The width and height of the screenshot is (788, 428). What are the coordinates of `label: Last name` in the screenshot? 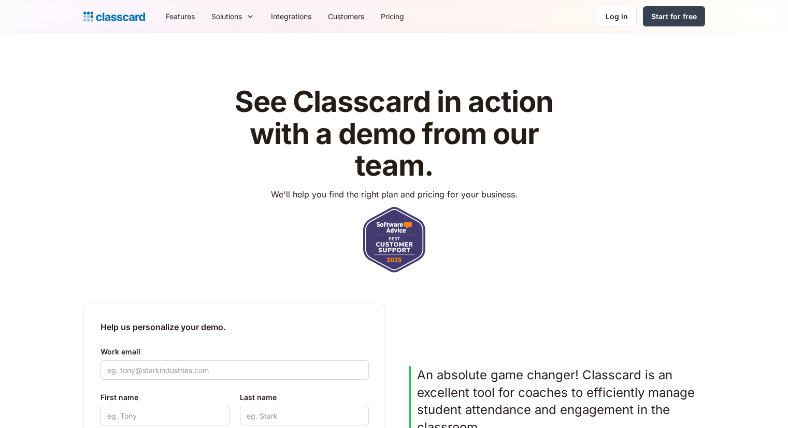 It's located at (304, 397).